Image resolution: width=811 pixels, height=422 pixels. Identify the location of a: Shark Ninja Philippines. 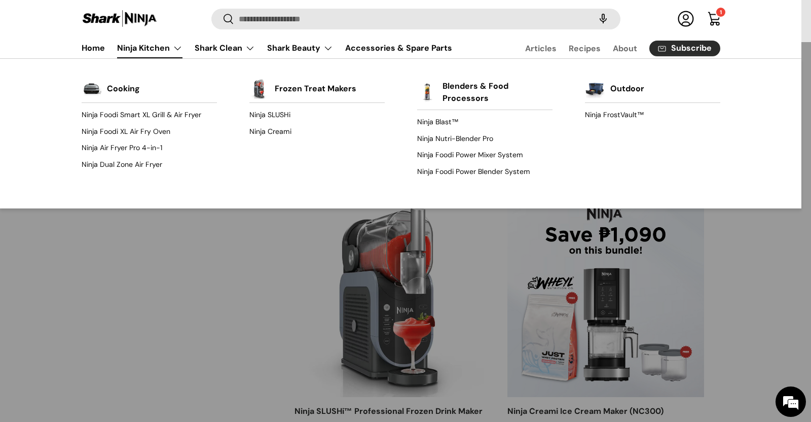
(120, 19).